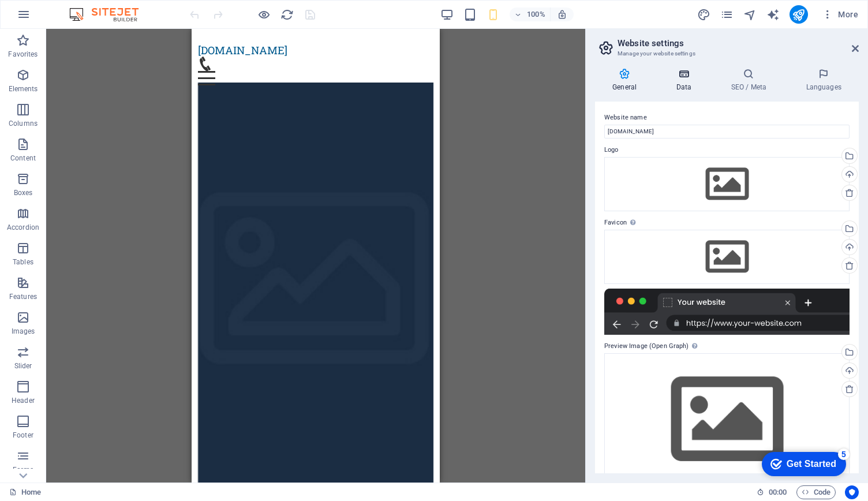 Image resolution: width=868 pixels, height=501 pixels. Describe the element at coordinates (685, 81) in the screenshot. I see `h4: Data` at that location.